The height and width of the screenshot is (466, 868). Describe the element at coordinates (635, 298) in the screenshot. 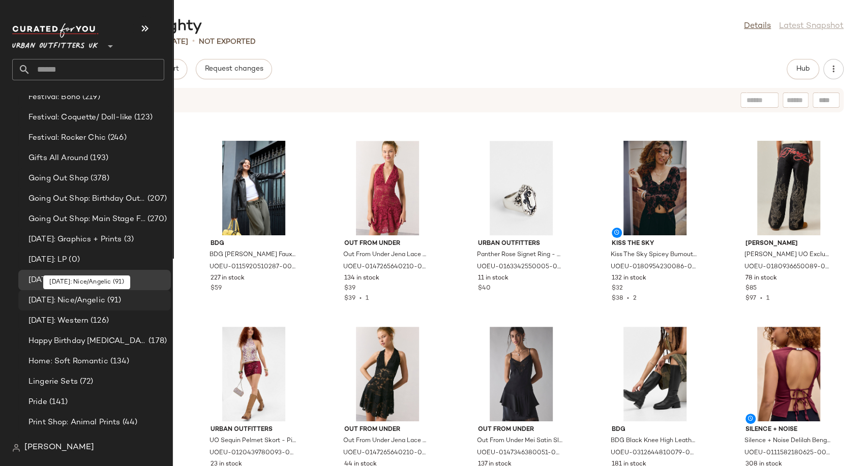

I see `span: 2` at that location.